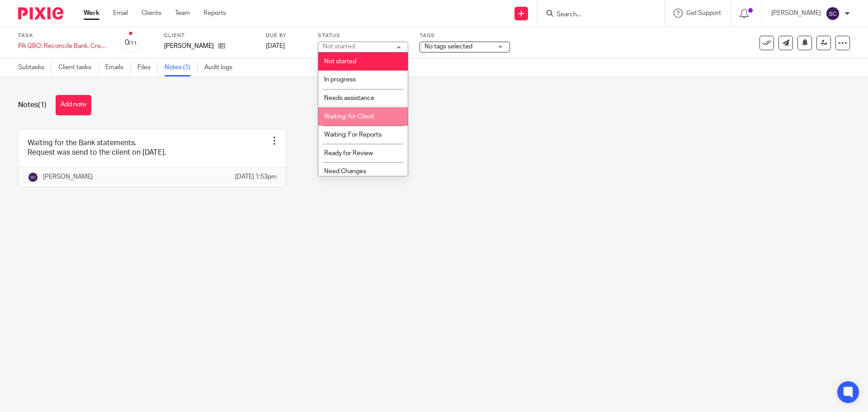 The image size is (868, 412). I want to click on a: Files, so click(147, 67).